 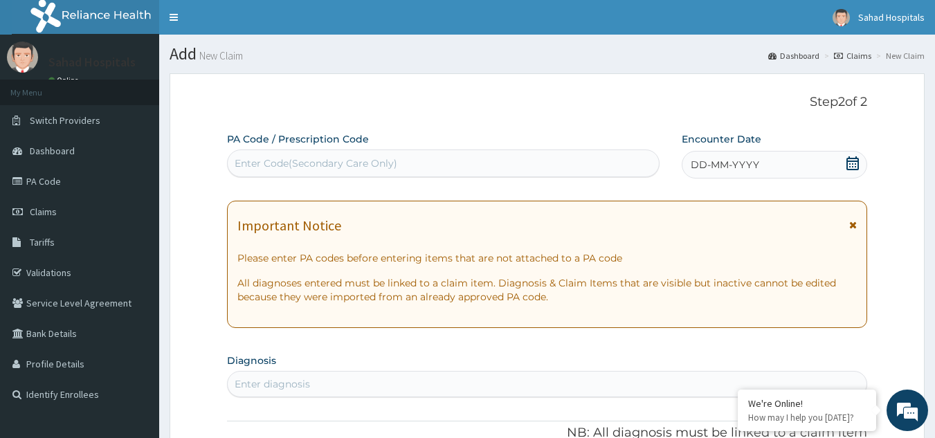 What do you see at coordinates (65, 80) in the screenshot?
I see `a: Online` at bounding box center [65, 80].